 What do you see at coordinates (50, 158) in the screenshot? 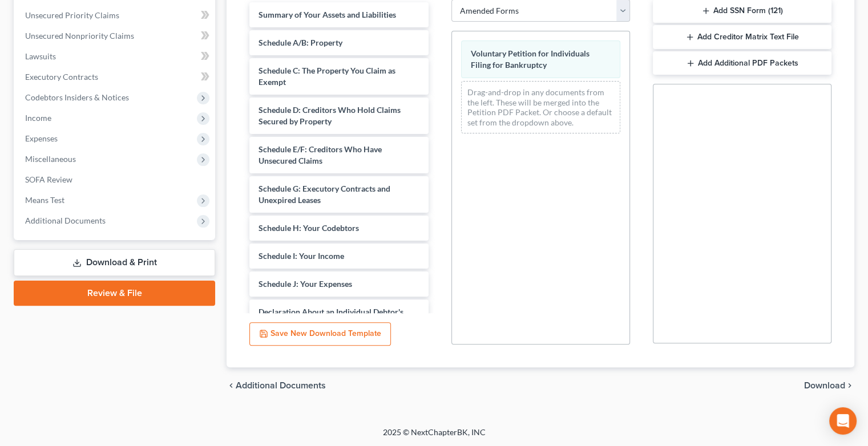
I see `span: Miscellaneous` at bounding box center [50, 158].